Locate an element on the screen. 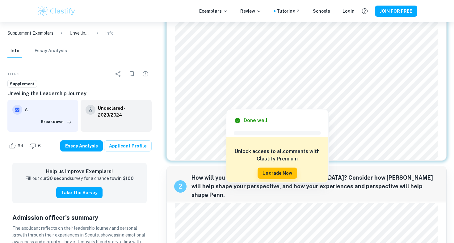 The height and width of the screenshot is (243, 454). a: Undeclared - 2023/2024 is located at coordinates (122, 112).